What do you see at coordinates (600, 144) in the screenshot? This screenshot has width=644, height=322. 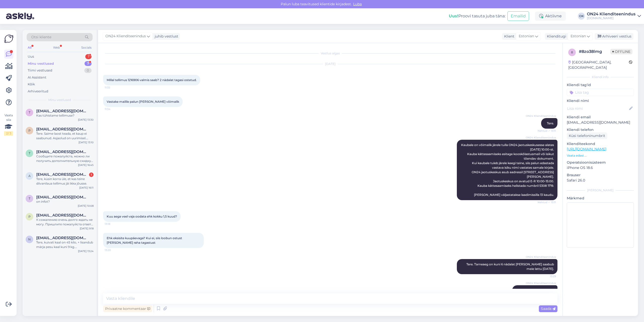 I see `p: Klienditeekond` at bounding box center [600, 144].